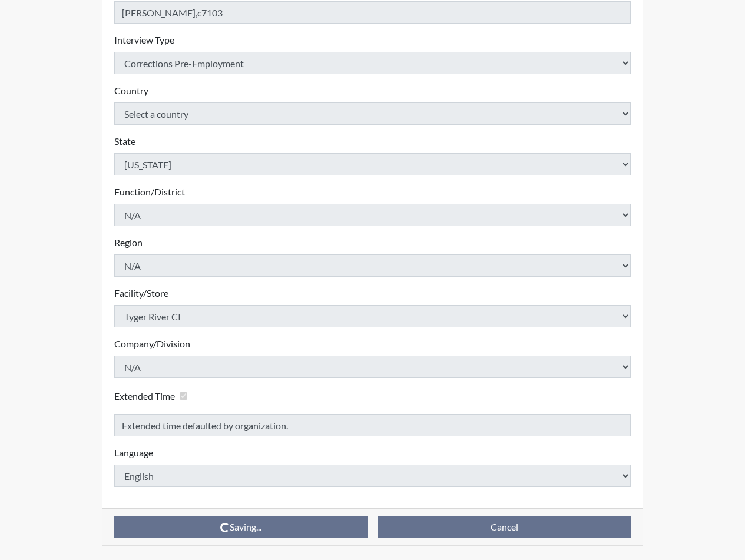 This screenshot has height=560, width=745. What do you see at coordinates (144, 40) in the screenshot?
I see `label: Interview Type` at bounding box center [144, 40].